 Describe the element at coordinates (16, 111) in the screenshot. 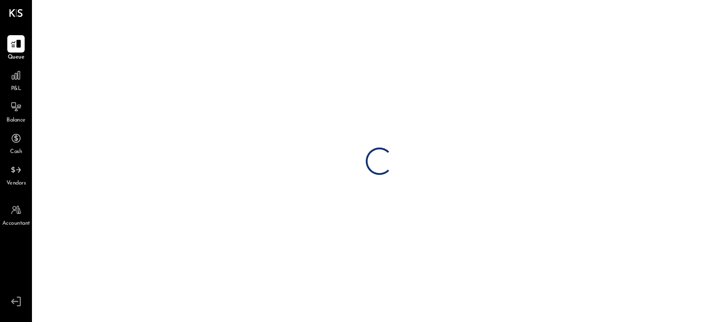

I see `a: Balance` at that location.